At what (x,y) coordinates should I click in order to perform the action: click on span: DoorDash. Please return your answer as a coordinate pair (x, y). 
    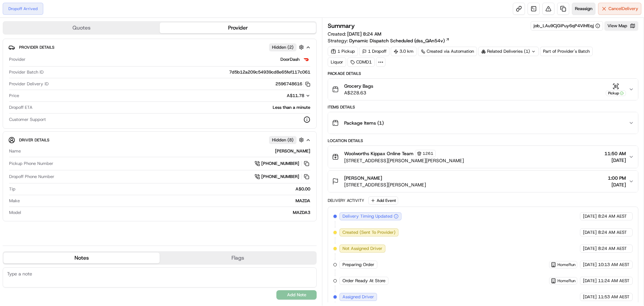
    Looking at the image, I should click on (290, 60).